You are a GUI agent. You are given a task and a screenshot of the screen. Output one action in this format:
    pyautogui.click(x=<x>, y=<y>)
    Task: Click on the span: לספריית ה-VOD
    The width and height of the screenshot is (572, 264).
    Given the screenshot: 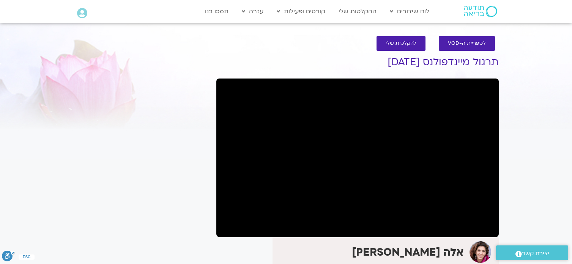 What is the action you would take?
    pyautogui.click(x=467, y=43)
    